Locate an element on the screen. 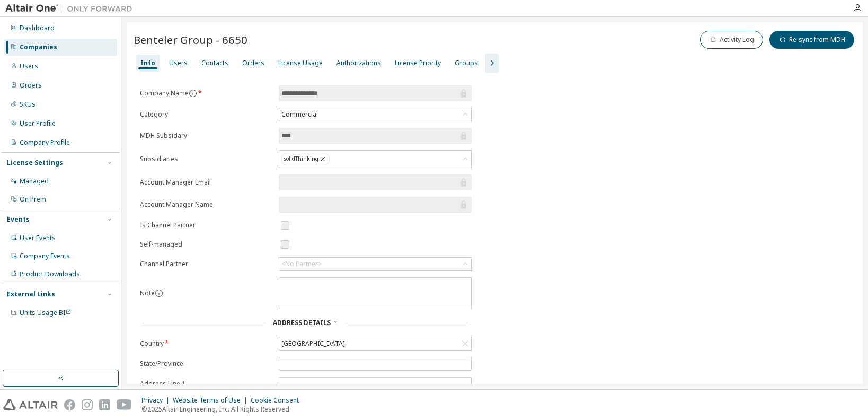  div: Info is located at coordinates (148, 63).